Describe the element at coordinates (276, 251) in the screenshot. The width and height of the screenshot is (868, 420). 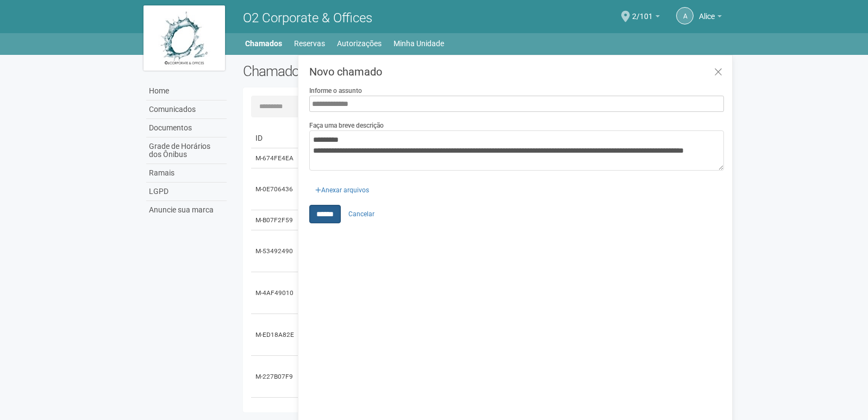
I see `td: M-53492490` at that location.